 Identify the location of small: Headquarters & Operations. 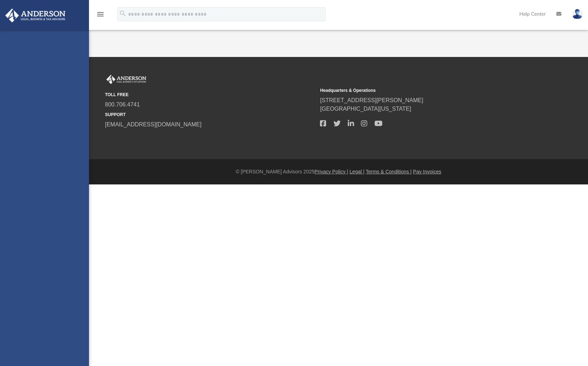
(425, 91).